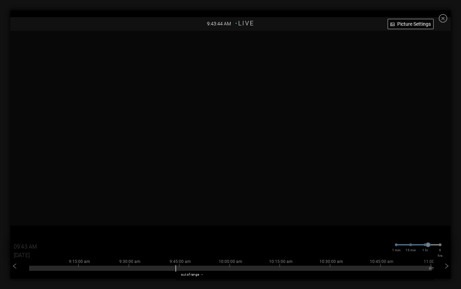 The image size is (461, 289). I want to click on span: out of range →, so click(192, 275).